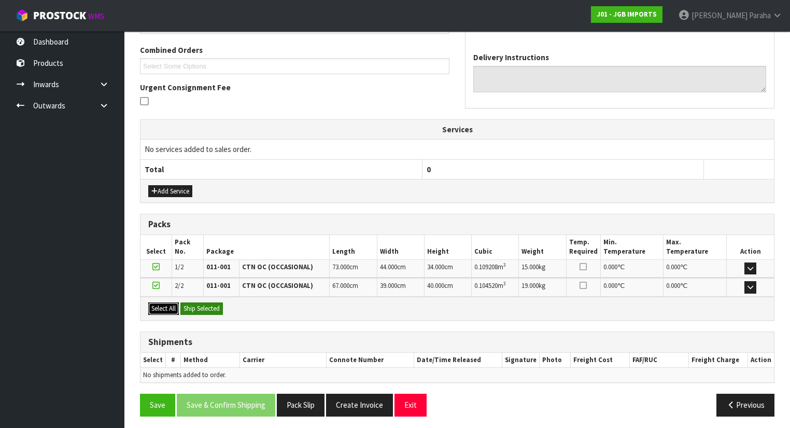 The width and height of the screenshot is (790, 428). Describe the element at coordinates (457, 130) in the screenshot. I see `th: Services` at that location.